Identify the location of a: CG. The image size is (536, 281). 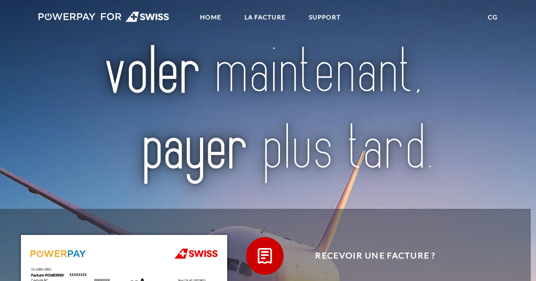
(492, 17).